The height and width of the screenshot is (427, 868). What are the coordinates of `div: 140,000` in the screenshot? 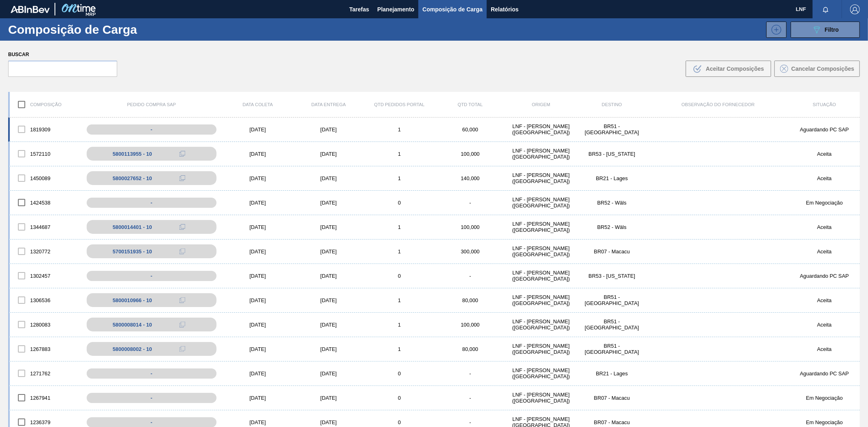 It's located at (470, 178).